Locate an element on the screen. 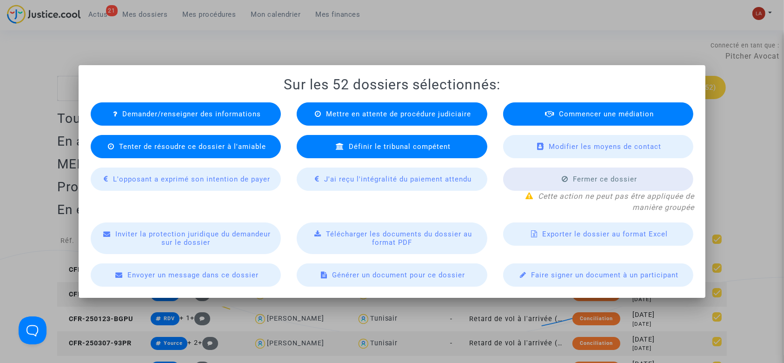 The height and width of the screenshot is (363, 784). span: Envoyer un message dans ce dossier is located at coordinates (193, 275).